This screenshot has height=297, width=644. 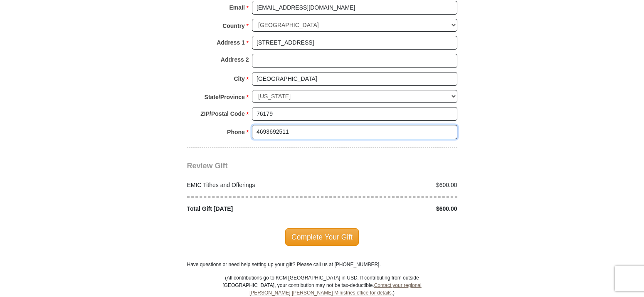 I want to click on strong: Address 2, so click(x=235, y=60).